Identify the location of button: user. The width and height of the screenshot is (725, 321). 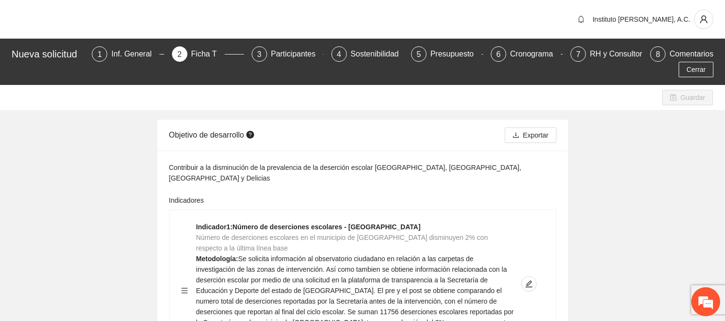
(704, 19).